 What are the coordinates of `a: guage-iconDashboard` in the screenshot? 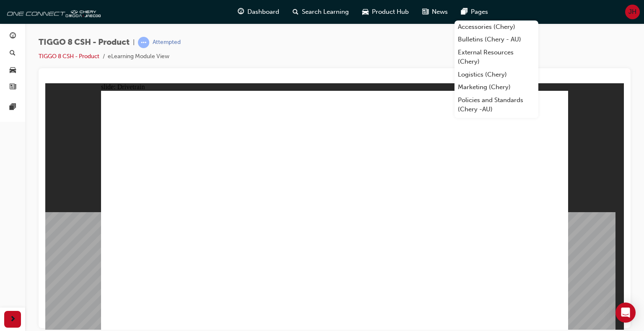 It's located at (259, 11).